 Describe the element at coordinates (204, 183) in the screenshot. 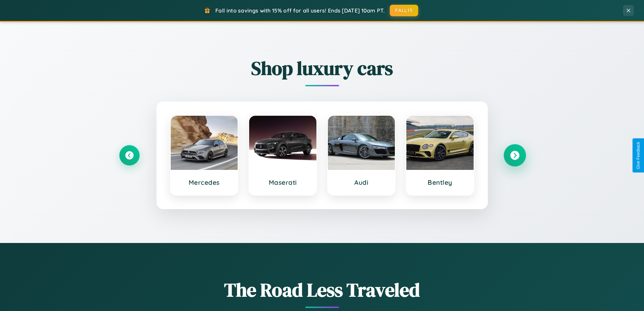

I see `h3: Mercedes` at that location.